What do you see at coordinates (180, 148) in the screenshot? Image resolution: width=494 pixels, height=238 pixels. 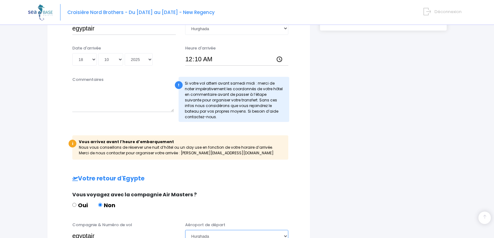 I see `div: Nous vous conseillons de réserver une nuit d’hôtel ou un day use en fonction de votre horaire d’a...` at bounding box center [180, 148].